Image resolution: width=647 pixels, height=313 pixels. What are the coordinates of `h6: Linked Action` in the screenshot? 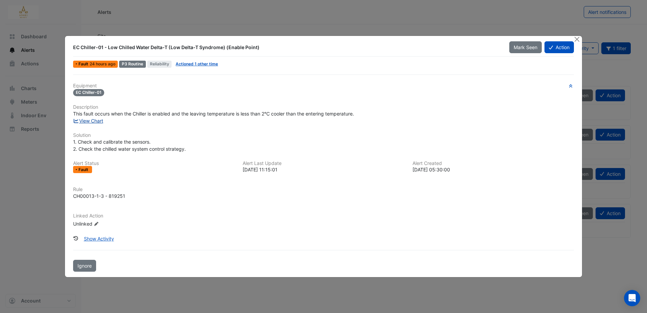 It's located at (324, 216).